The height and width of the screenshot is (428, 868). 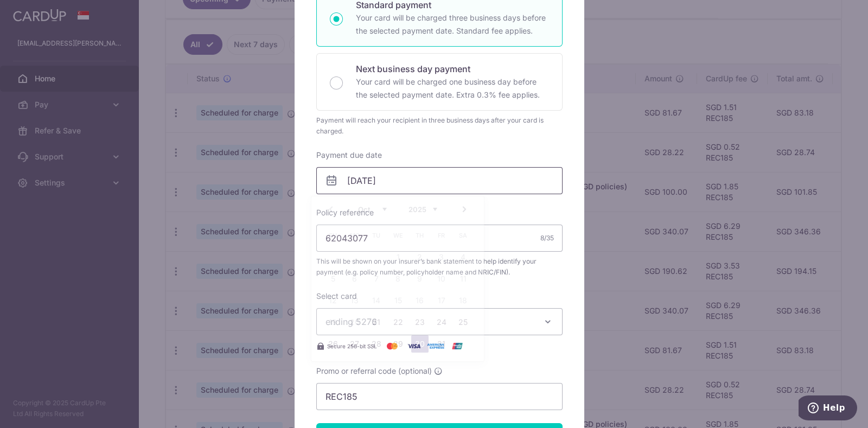 What do you see at coordinates (355, 344) in the screenshot?
I see `a: 27` at bounding box center [355, 344].